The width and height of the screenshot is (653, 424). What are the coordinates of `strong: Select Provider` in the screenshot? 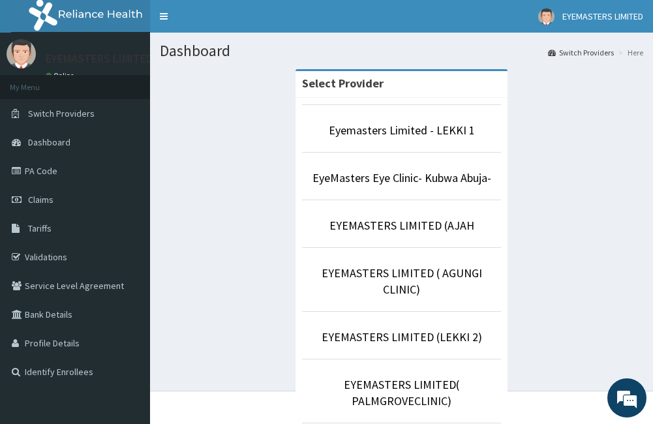 It's located at (342, 83).